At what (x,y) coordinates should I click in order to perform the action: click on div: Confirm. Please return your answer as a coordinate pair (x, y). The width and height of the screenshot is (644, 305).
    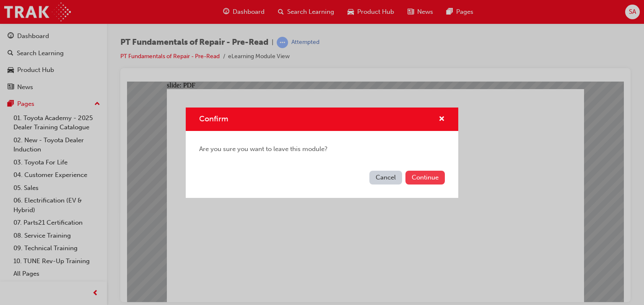
    Looking at the image, I should click on (322, 153).